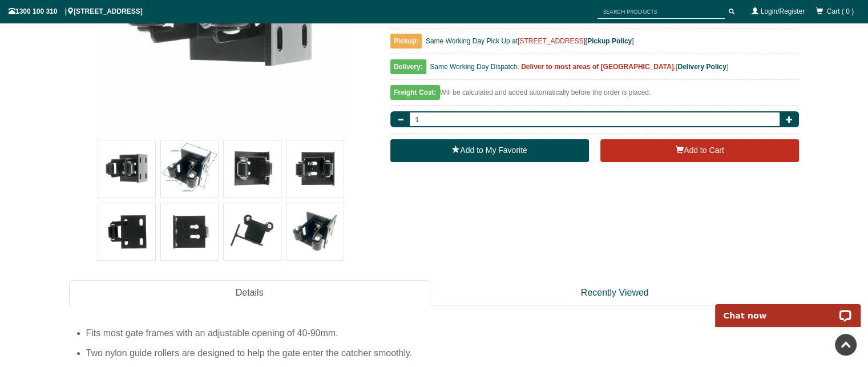 The width and height of the screenshot is (868, 367). Describe the element at coordinates (443, 353) in the screenshot. I see `li: Two nylon guide rollers are designed to help the gate enter the catcher smoothly.` at that location.